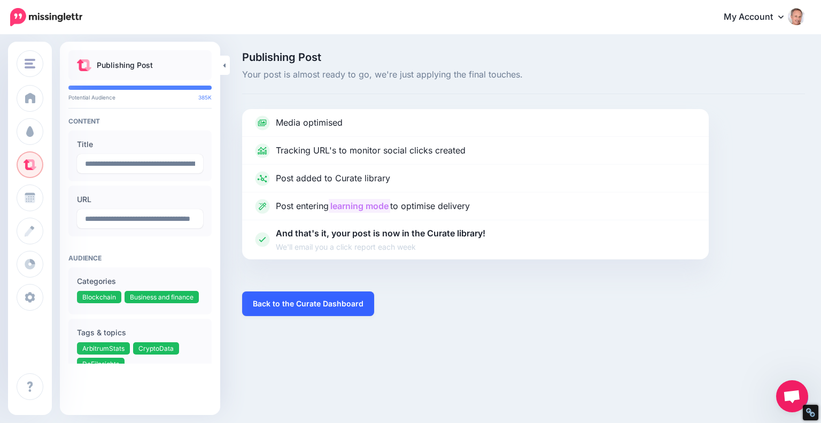 This screenshot has width=821, height=423. Describe the element at coordinates (140, 332) in the screenshot. I see `label: Tags & topics` at that location.